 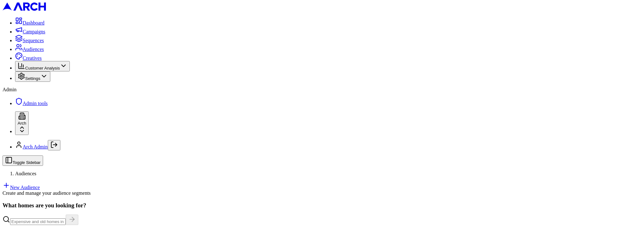 What do you see at coordinates (31, 103) in the screenshot?
I see `a: Admin tools` at bounding box center [31, 103].